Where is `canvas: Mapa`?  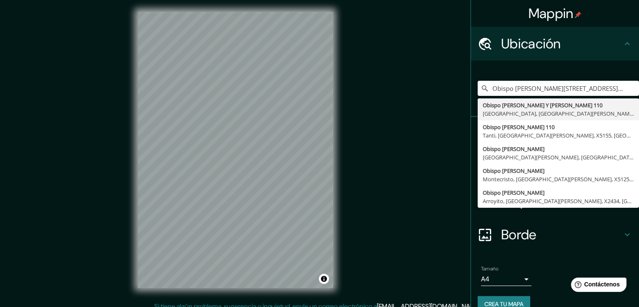 canvas: Mapa is located at coordinates (235, 149).